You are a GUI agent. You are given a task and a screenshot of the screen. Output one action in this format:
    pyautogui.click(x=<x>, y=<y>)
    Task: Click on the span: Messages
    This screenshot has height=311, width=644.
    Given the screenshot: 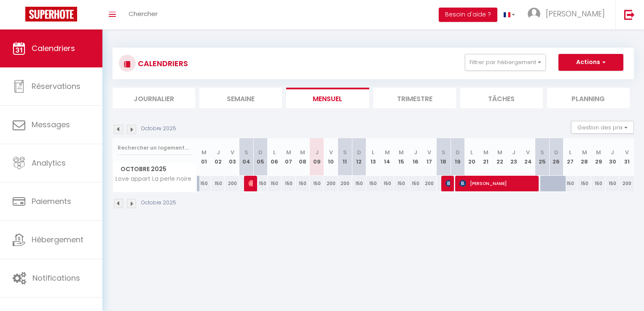 What is the action you would take?
    pyautogui.click(x=50, y=125)
    